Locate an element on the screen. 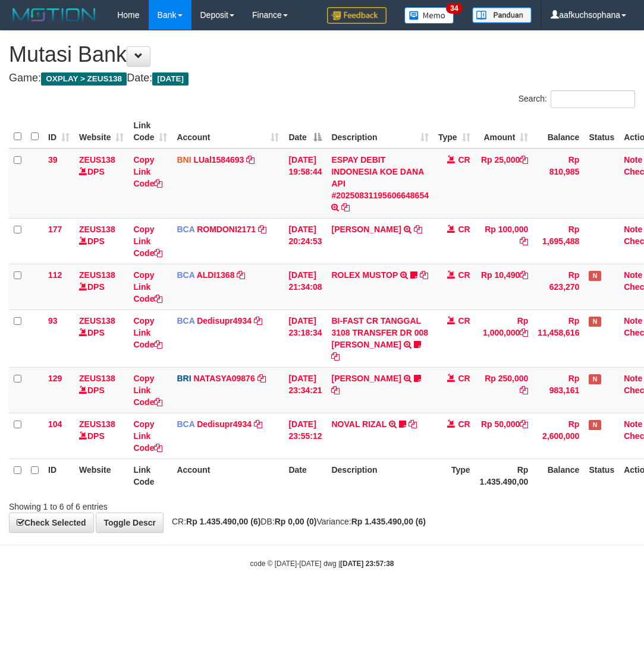  a: Copy NATASYA09876 to clipboard is located at coordinates (261, 379).